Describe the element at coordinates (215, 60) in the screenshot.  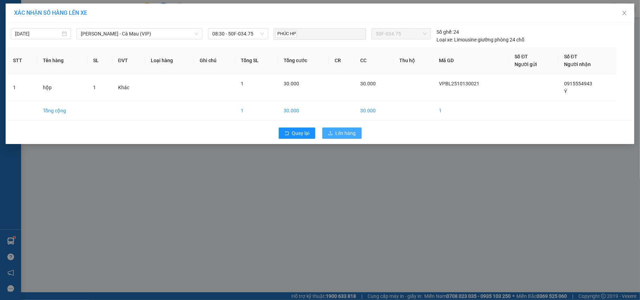
I see `th: Ghi chú` at that location.